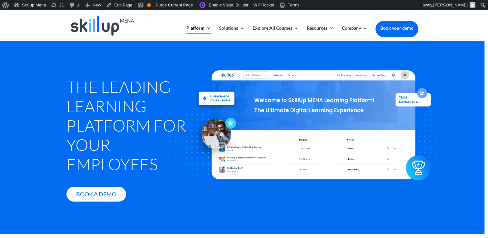 The width and height of the screenshot is (488, 238). I want to click on h1: The Leading Learning Platform for Your Employees, so click(130, 127).